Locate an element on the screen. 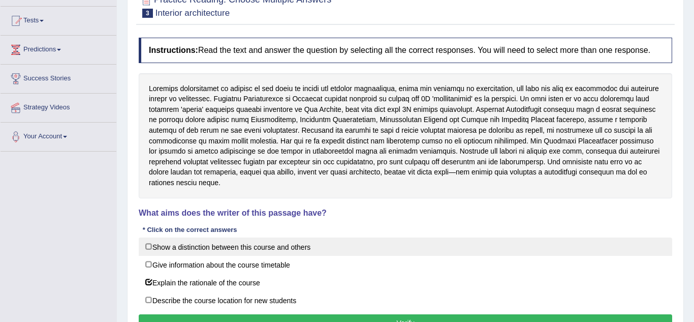  b: Instructions: is located at coordinates (173, 50).